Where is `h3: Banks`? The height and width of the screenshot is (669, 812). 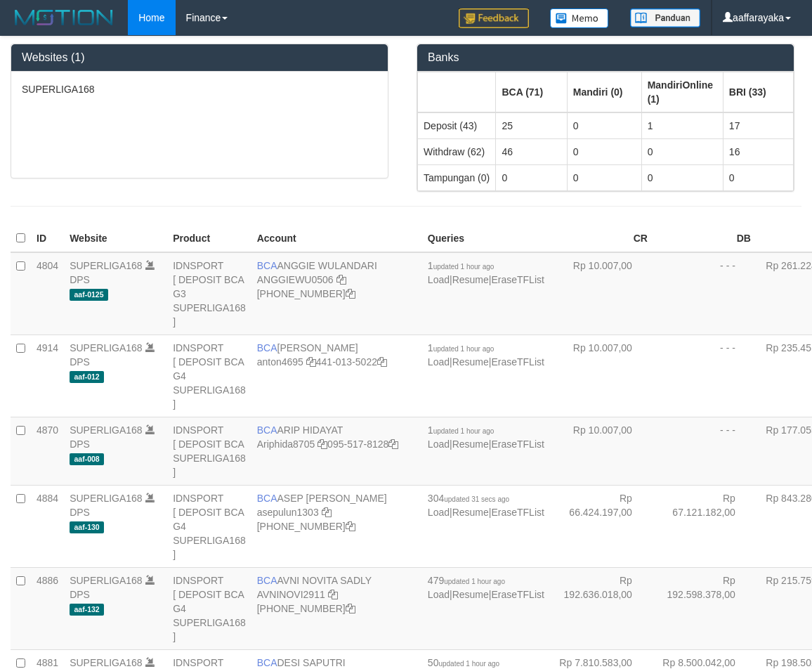 h3: Banks is located at coordinates (606, 58).